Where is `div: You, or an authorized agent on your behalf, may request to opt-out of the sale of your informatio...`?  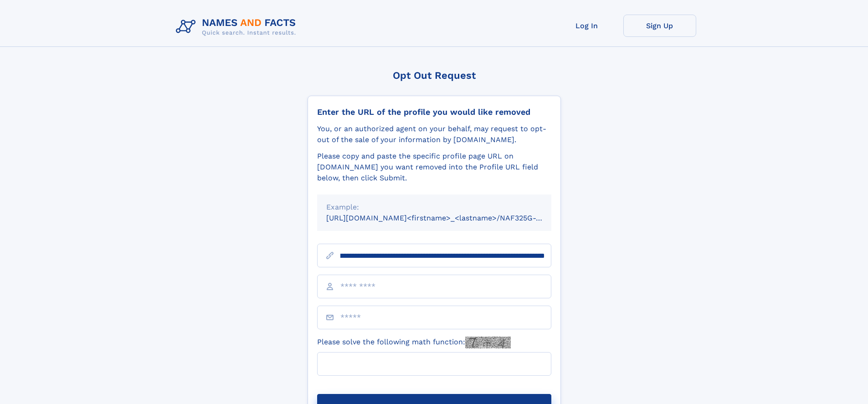 div: You, or an authorized agent on your behalf, may request to opt-out of the sale of your informatio... is located at coordinates (434, 134).